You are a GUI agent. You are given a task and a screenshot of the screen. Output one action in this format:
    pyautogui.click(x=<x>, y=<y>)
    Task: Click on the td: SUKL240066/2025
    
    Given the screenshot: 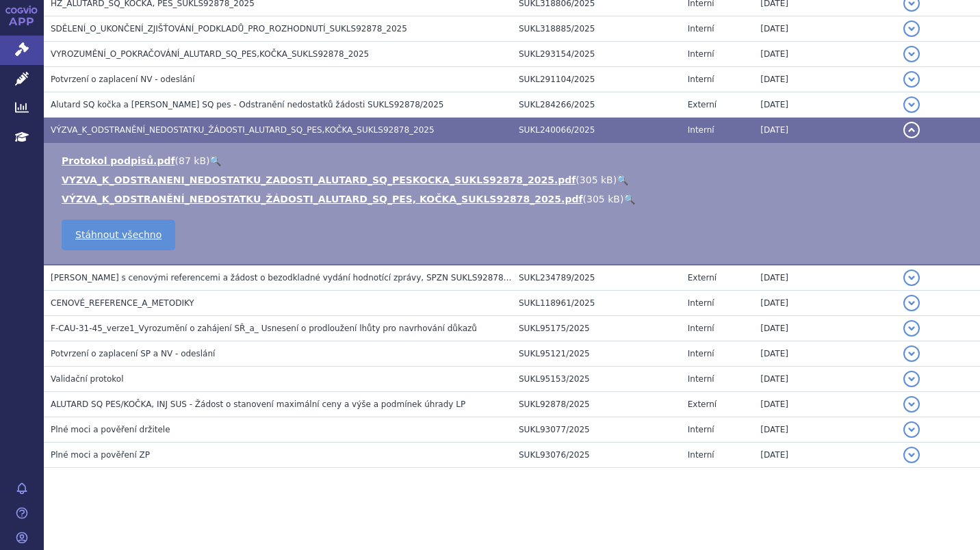 What is the action you would take?
    pyautogui.click(x=596, y=130)
    